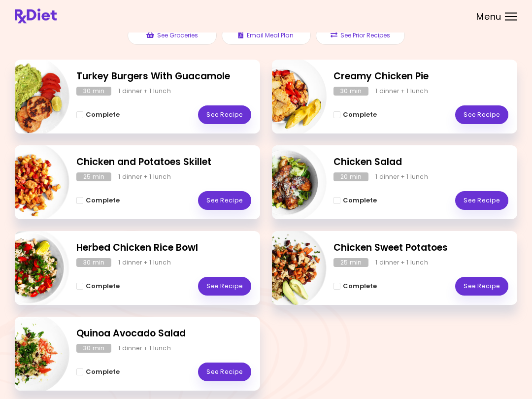 The height and width of the screenshot is (399, 532). What do you see at coordinates (163, 248) in the screenshot?
I see `h2: Herbed Chicken Rice Bowl` at bounding box center [163, 248].